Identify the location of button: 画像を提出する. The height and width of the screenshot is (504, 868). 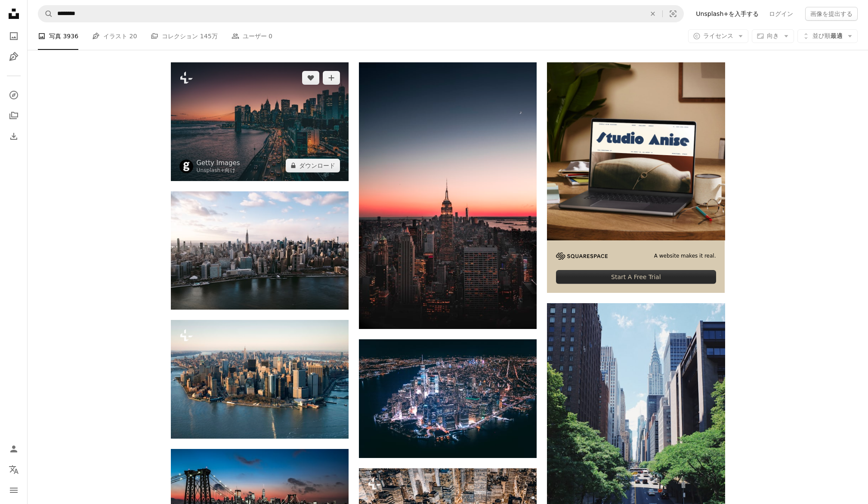
(832, 14).